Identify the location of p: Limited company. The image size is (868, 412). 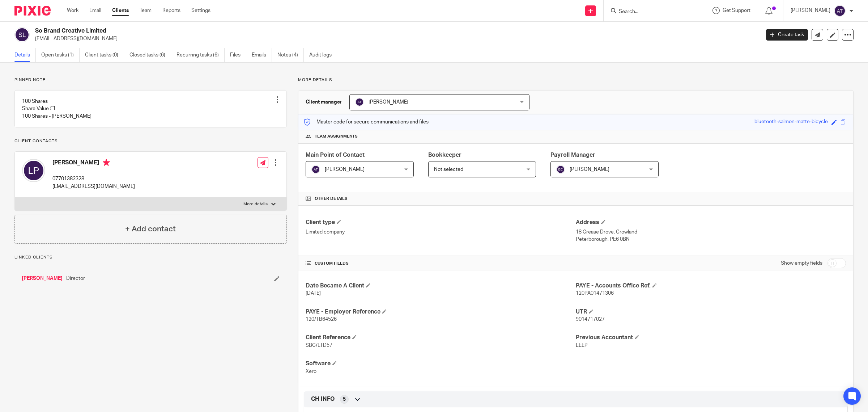
(440, 232).